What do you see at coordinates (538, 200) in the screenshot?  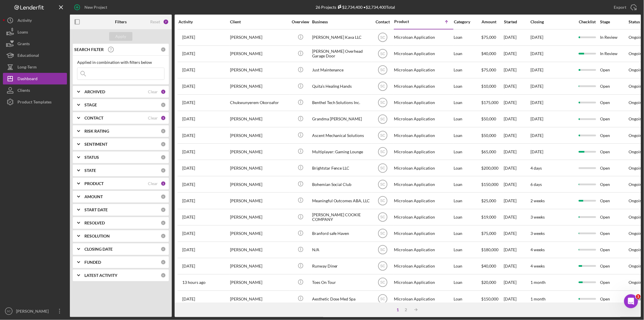 I see `time: 2 weeks` at bounding box center [538, 200].